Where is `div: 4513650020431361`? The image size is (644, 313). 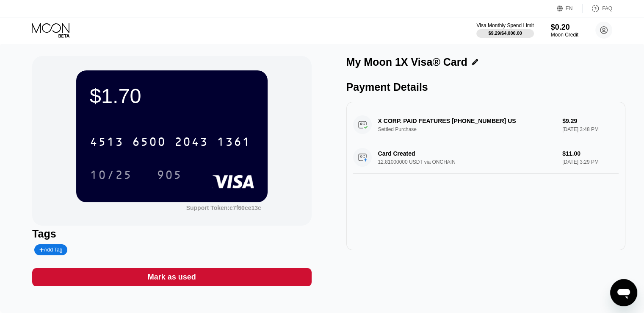
div: 4513650020431361 is located at coordinates (170, 141).